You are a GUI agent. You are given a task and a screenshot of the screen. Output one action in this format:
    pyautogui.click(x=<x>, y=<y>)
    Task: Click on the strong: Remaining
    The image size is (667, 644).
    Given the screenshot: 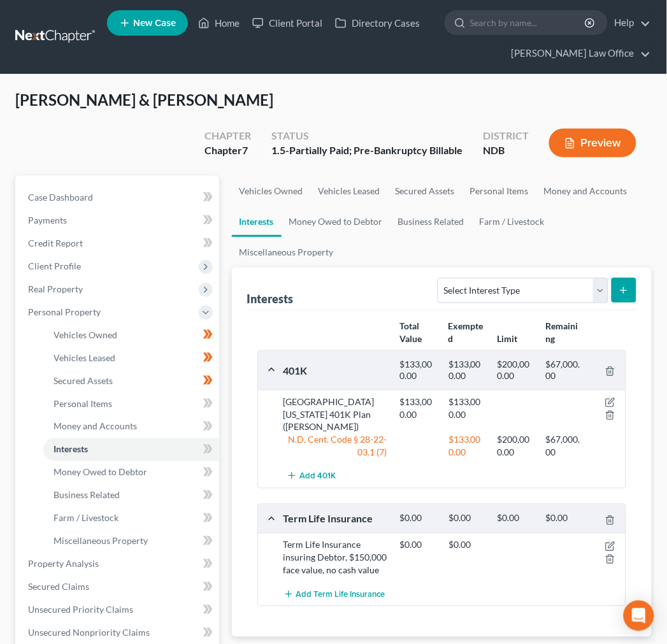 What is the action you would take?
    pyautogui.click(x=562, y=332)
    